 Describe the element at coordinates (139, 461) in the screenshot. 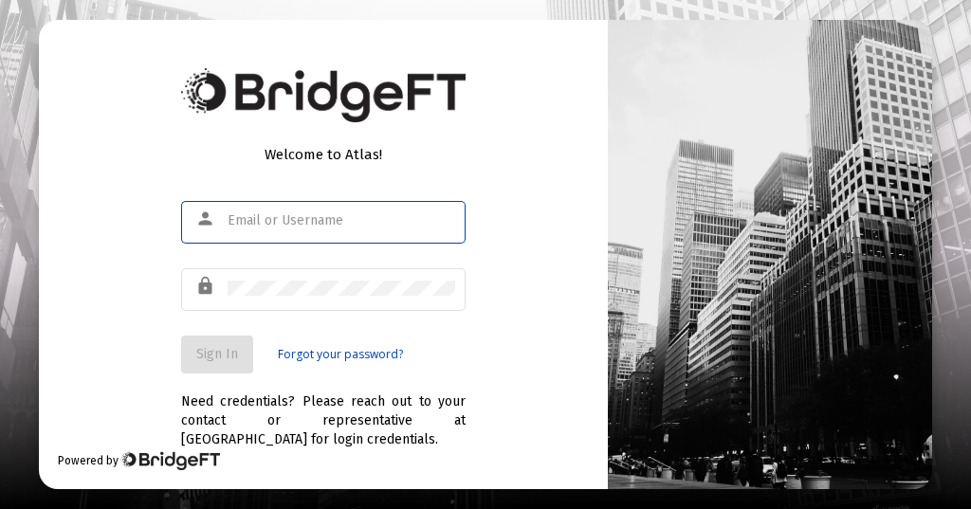

I see `div: Powered by` at that location.